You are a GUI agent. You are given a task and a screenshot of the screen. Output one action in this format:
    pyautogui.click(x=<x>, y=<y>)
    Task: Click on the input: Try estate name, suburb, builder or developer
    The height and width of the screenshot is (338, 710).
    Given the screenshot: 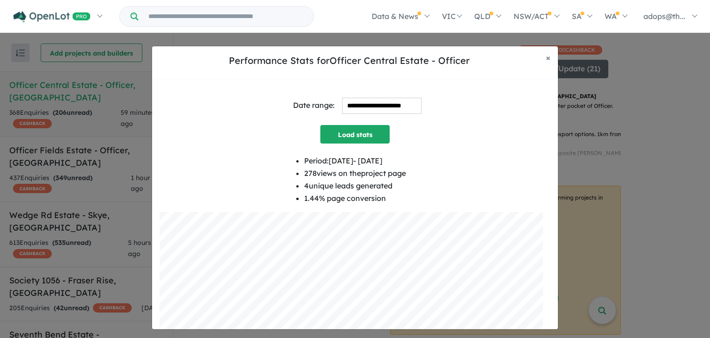 What is the action you would take?
    pyautogui.click(x=226, y=16)
    